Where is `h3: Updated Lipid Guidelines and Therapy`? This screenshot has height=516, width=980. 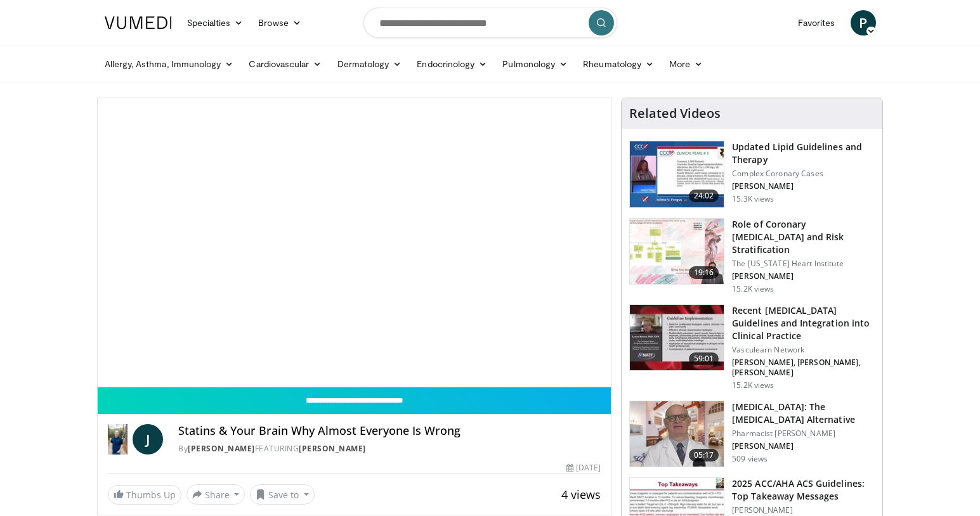
h3: Updated Lipid Guidelines and Therapy is located at coordinates (803, 153).